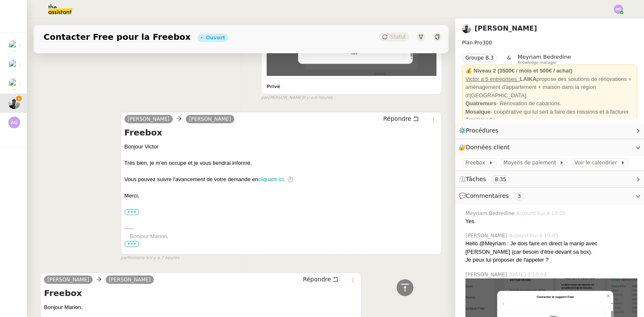 Image resolution: width=644 pixels, height=317 pixels. Describe the element at coordinates (397, 37) in the screenshot. I see `span: Statut` at that location.